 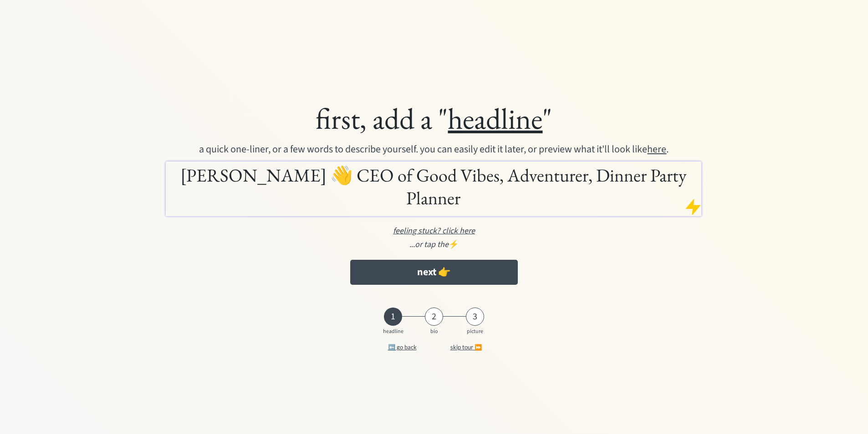 I want to click on button: ⬅️ go back, so click(x=402, y=348).